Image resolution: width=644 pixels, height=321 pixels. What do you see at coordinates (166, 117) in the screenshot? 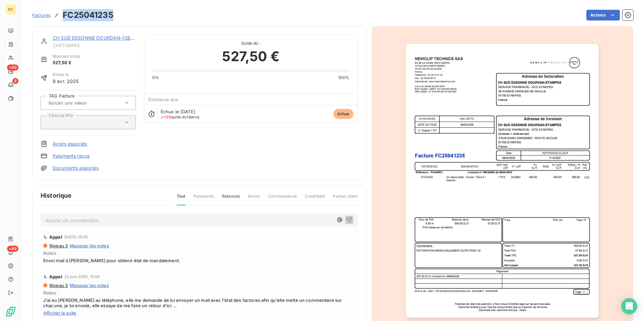
I see `span: J+128` at bounding box center [166, 117].